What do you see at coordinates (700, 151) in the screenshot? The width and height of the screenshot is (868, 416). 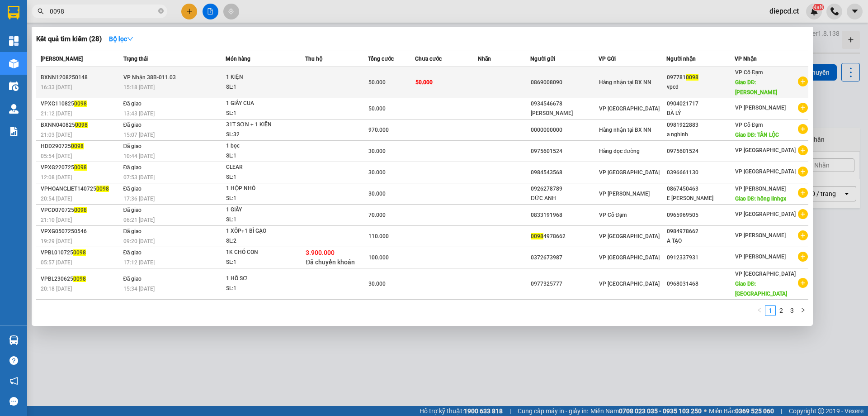 I see `div: 0975601524` at bounding box center [700, 151].